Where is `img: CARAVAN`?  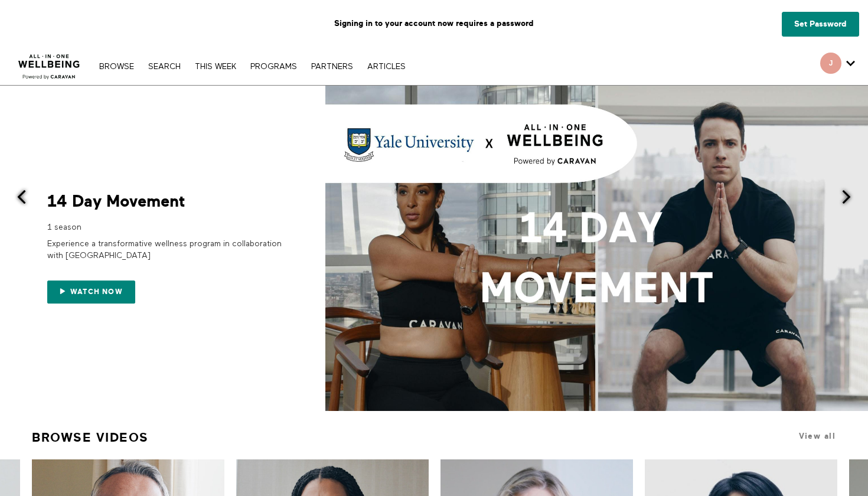
img: CARAVAN is located at coordinates (49, 63).